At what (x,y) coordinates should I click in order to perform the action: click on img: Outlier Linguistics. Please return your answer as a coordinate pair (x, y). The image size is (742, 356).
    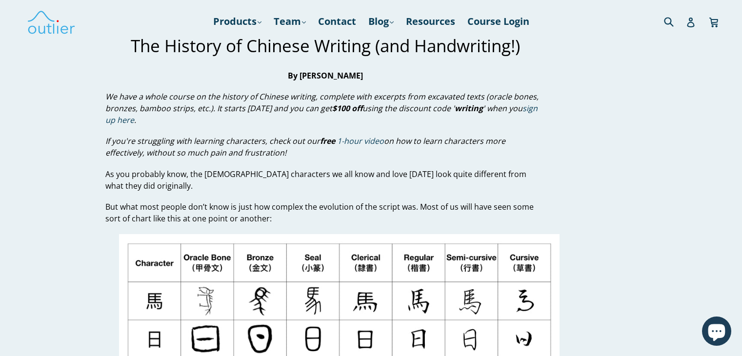
    Looking at the image, I should click on (51, 21).